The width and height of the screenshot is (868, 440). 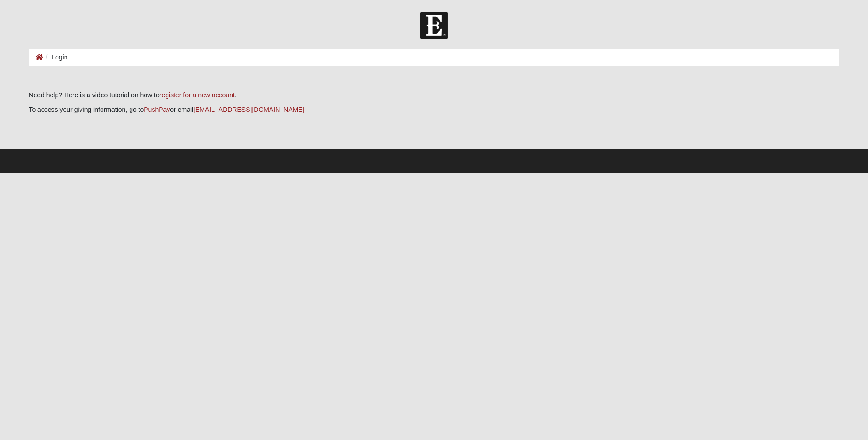 What do you see at coordinates (55, 57) in the screenshot?
I see `li: Login` at bounding box center [55, 57].